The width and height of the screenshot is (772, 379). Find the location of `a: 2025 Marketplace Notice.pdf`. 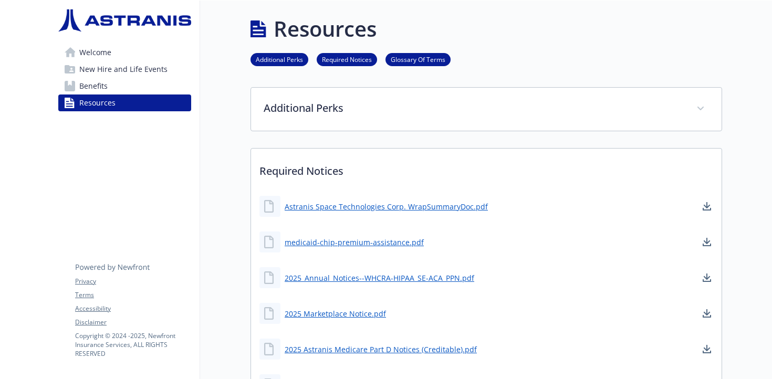

a: 2025 Marketplace Notice.pdf is located at coordinates (335, 313).